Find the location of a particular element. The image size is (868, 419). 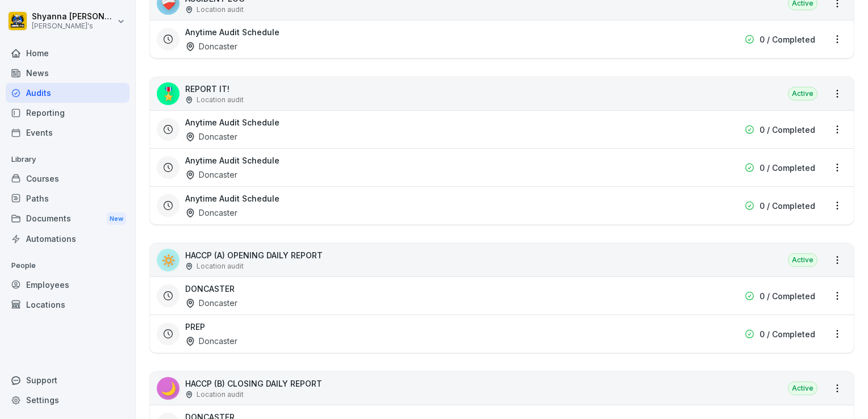

div: Support is located at coordinates (67, 380).